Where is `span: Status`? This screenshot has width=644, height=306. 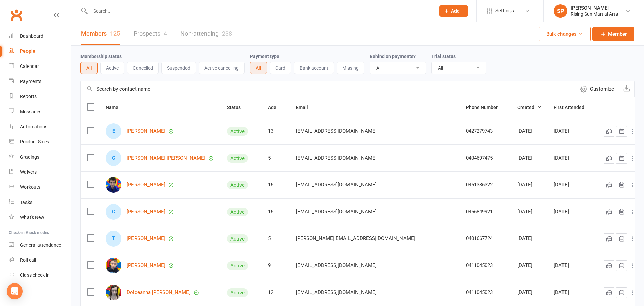 span: Status is located at coordinates (237, 108).